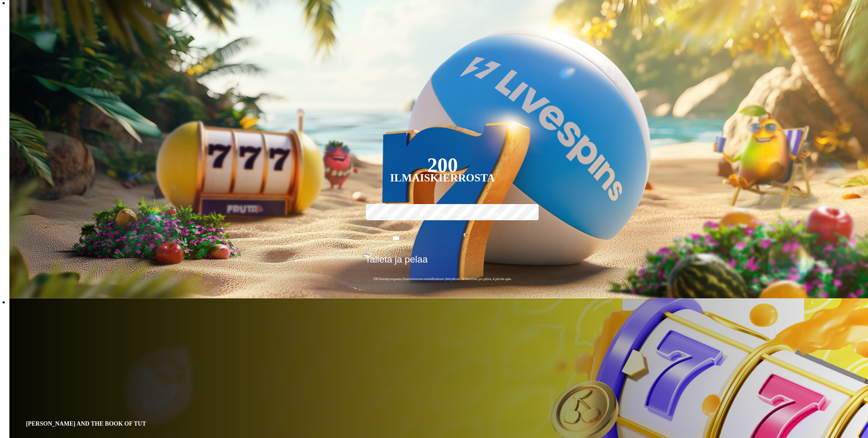 This screenshot has width=868, height=438. What do you see at coordinates (442, 178) in the screenshot?
I see `div: Ilmaiskierrosta` at bounding box center [442, 178].